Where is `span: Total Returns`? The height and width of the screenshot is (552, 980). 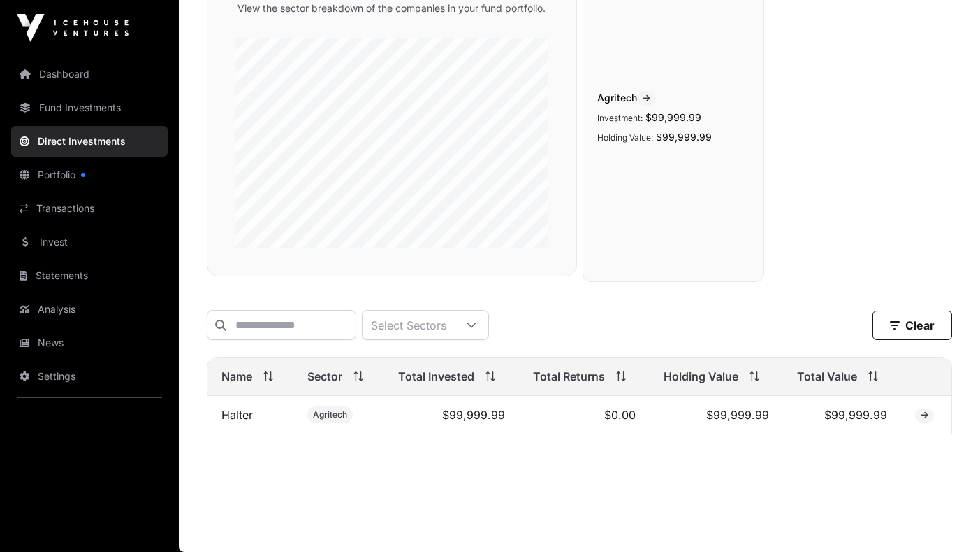
span: Total Returns is located at coordinates (569, 376).